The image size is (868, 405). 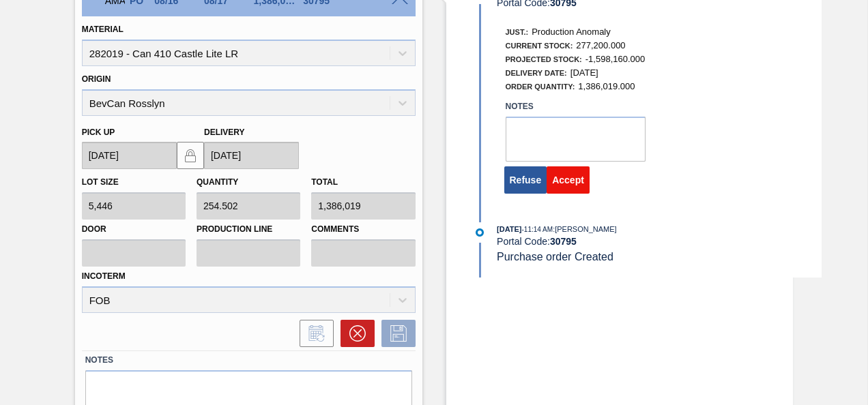 I want to click on span: Projected Stock:, so click(x=544, y=59).